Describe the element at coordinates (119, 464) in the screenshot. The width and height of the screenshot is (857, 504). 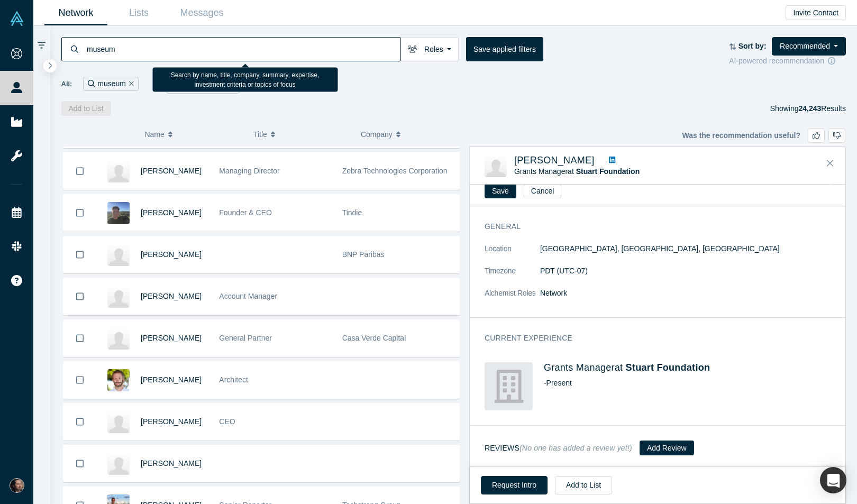
I see `img: Mike Hruska's Profile Image` at that location.